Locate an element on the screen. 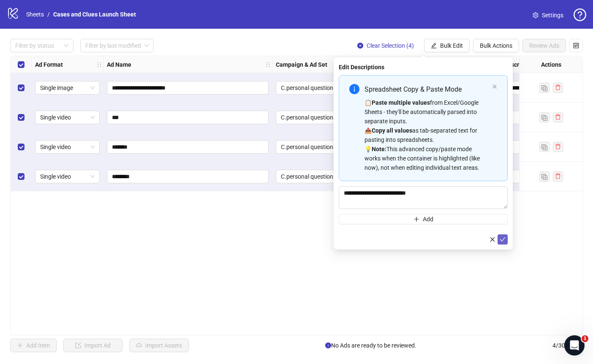 The image size is (593, 364). span: Settings is located at coordinates (552, 15).